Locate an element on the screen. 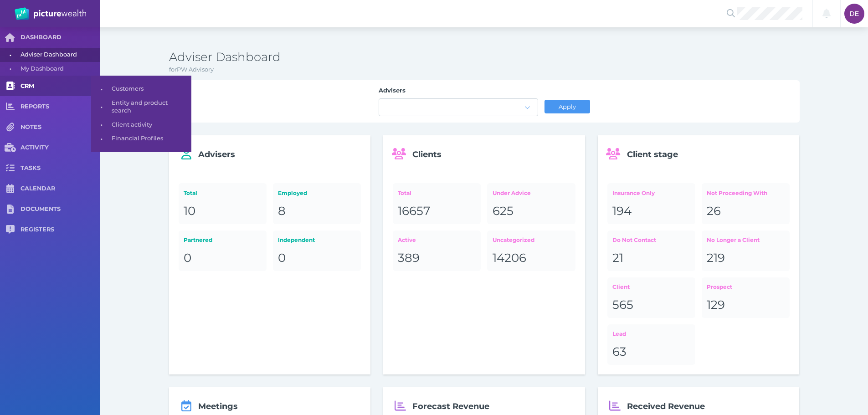 The image size is (868, 415). div: 16657 is located at coordinates (437, 211).